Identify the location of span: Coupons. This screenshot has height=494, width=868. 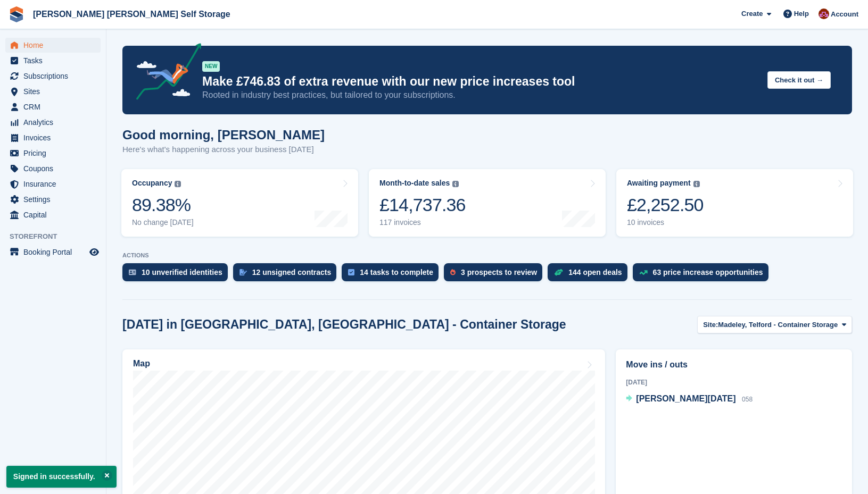
(55, 169).